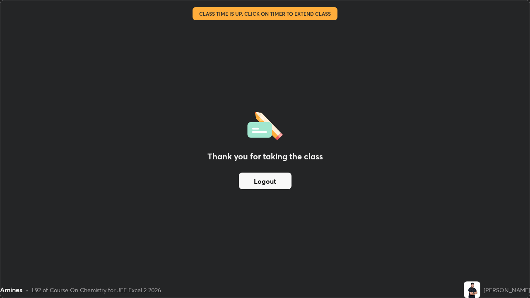 This screenshot has height=298, width=530. I want to click on h2: Thank you for taking the class, so click(265, 157).